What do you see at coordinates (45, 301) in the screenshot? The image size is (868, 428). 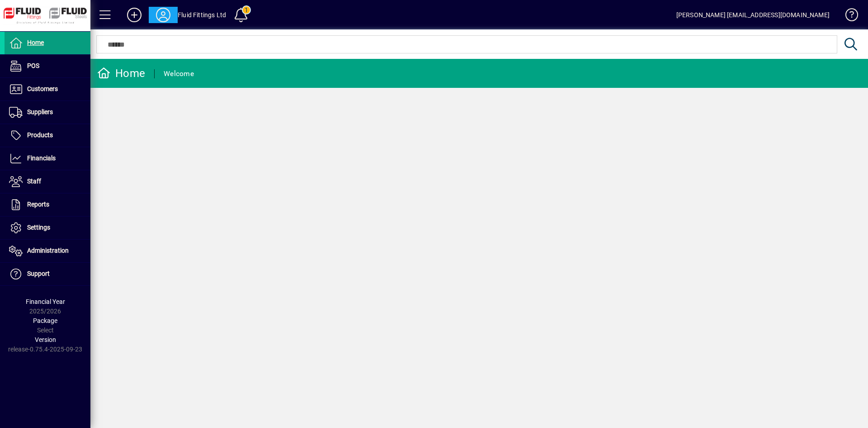 I see `span: Financial Year` at bounding box center [45, 301].